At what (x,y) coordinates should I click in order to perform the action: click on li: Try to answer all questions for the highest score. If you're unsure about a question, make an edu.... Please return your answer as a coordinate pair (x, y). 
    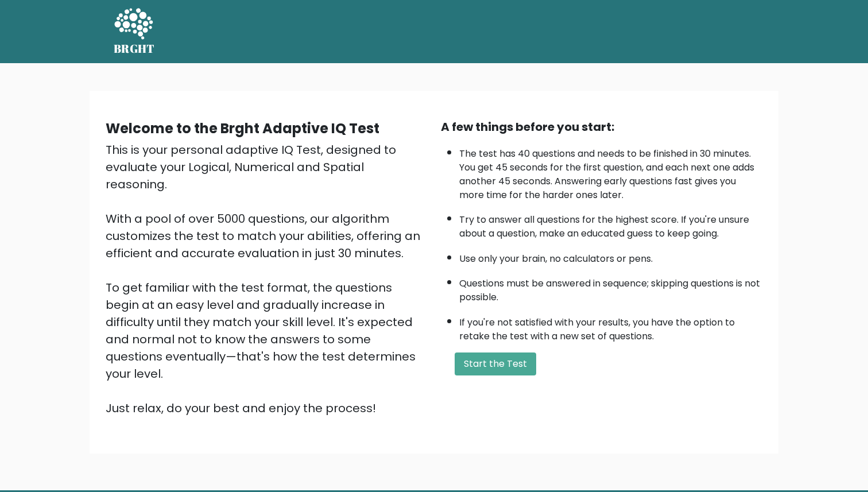
    Looking at the image, I should click on (611, 224).